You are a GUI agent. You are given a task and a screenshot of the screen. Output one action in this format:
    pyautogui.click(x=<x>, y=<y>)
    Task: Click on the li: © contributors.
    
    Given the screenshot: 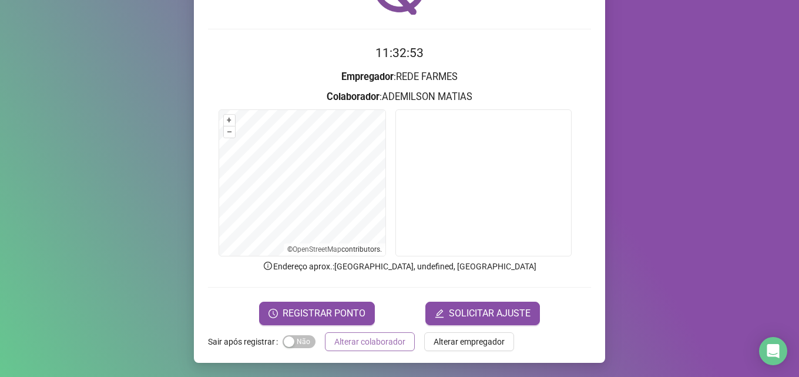 What is the action you would take?
    pyautogui.click(x=334, y=249)
    